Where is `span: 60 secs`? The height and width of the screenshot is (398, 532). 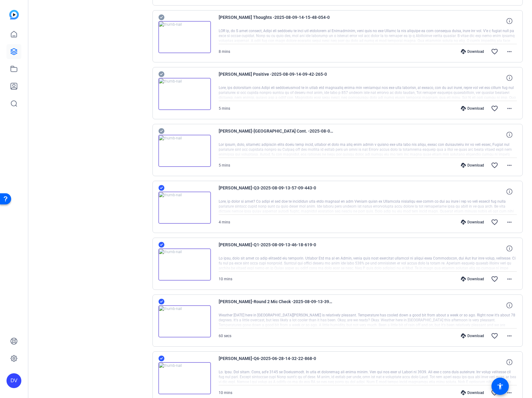 span: 60 secs is located at coordinates (225, 336).